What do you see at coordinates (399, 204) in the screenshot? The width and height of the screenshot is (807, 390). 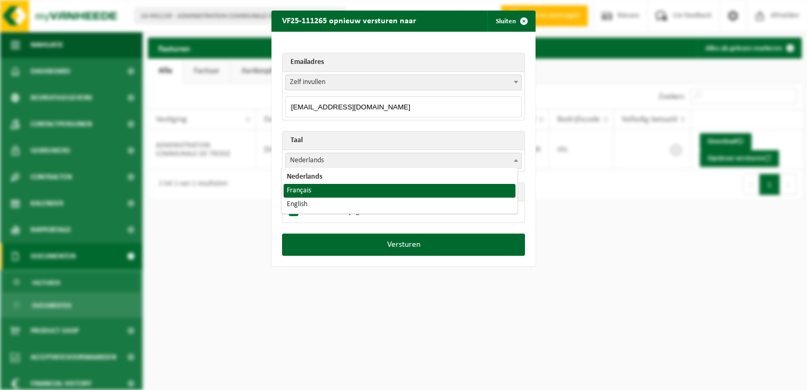 I see `li: English` at bounding box center [399, 204].